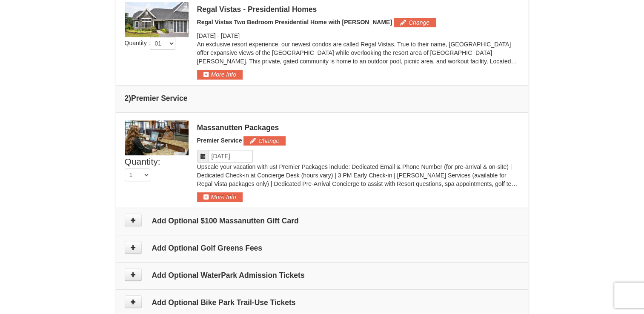 The height and width of the screenshot is (314, 644). I want to click on div: Regal Vistas - Presidential Homes, so click(359, 10).